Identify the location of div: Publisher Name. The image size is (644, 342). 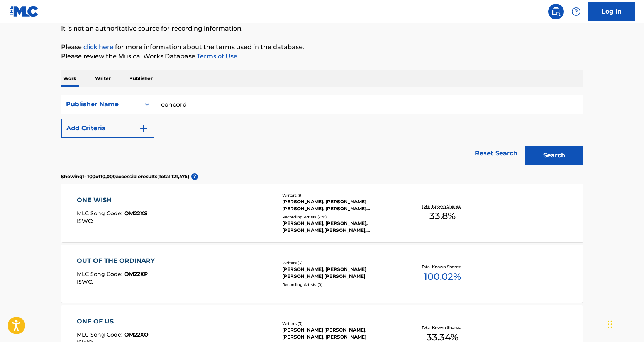
(101, 104).